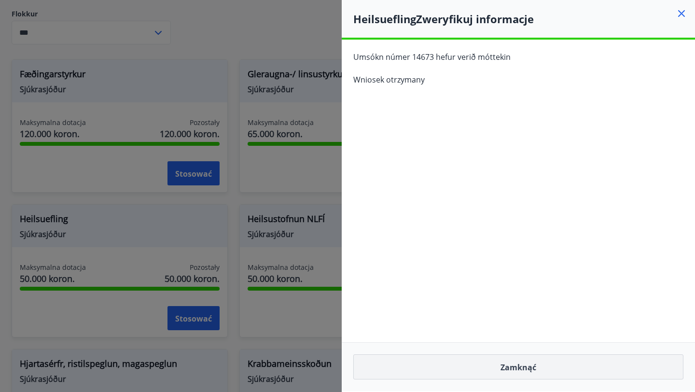  Describe the element at coordinates (475, 19) in the screenshot. I see `font: Zweryfikuj informacje` at that location.